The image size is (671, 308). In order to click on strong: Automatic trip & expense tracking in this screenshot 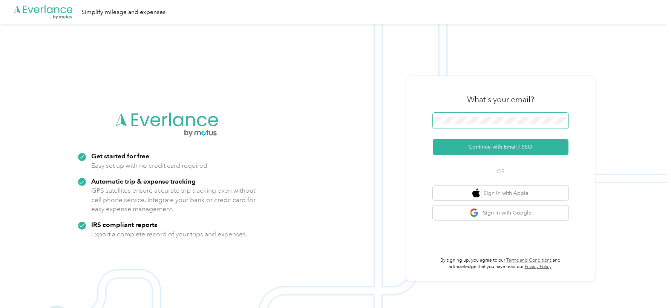, I will do `click(143, 181)`.